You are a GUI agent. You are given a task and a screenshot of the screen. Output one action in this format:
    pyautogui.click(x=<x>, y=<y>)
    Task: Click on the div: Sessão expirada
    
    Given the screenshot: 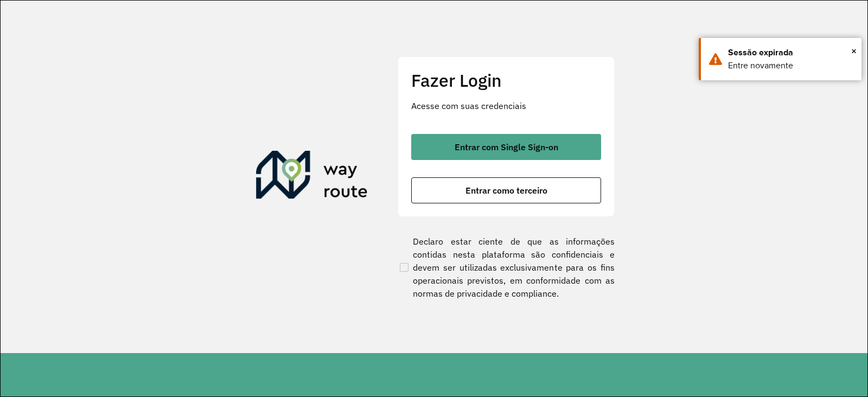 What is the action you would take?
    pyautogui.click(x=790, y=52)
    